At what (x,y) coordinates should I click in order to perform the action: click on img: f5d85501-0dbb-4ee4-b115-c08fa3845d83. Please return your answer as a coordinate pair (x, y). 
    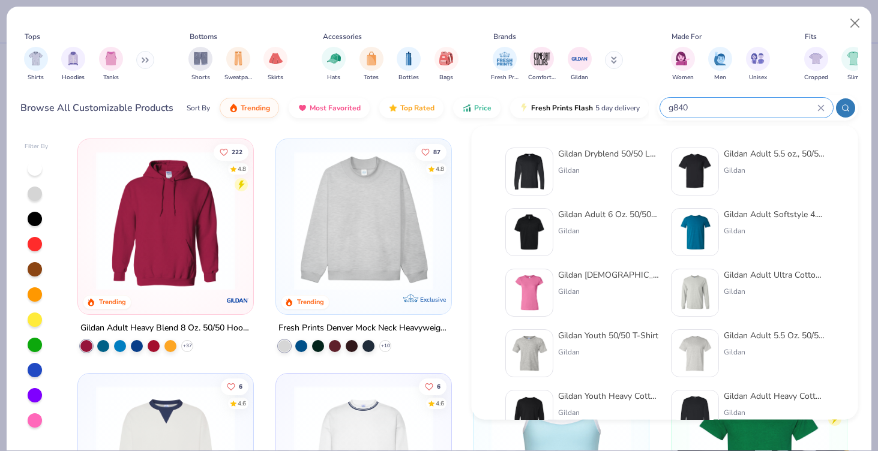
    Looking at the image, I should click on (364, 221).